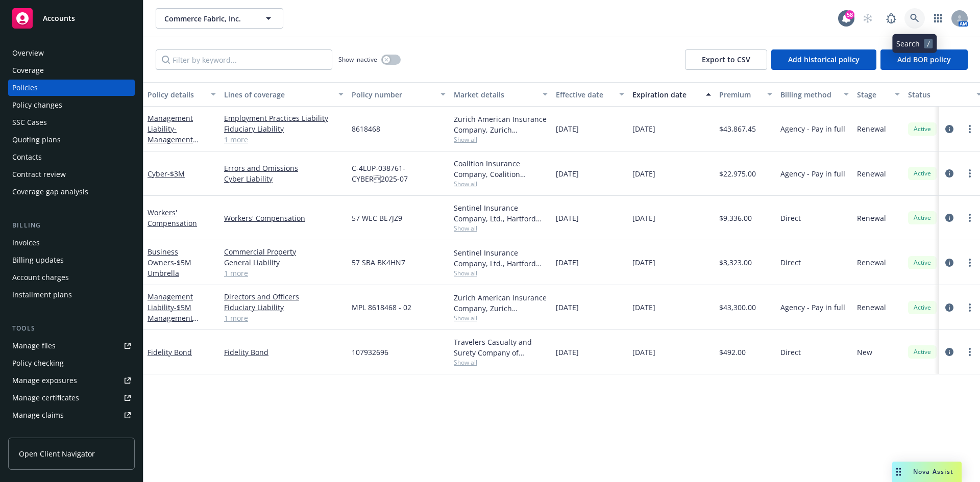  What do you see at coordinates (914, 19) in the screenshot?
I see `a: Search` at bounding box center [914, 19].